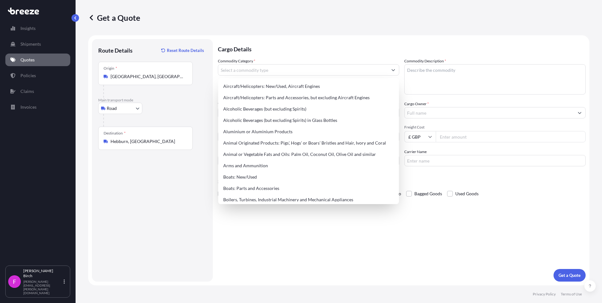 The image size is (602, 303). What do you see at coordinates (185, 50) in the screenshot?
I see `p: Reset Route Details` at bounding box center [185, 50].